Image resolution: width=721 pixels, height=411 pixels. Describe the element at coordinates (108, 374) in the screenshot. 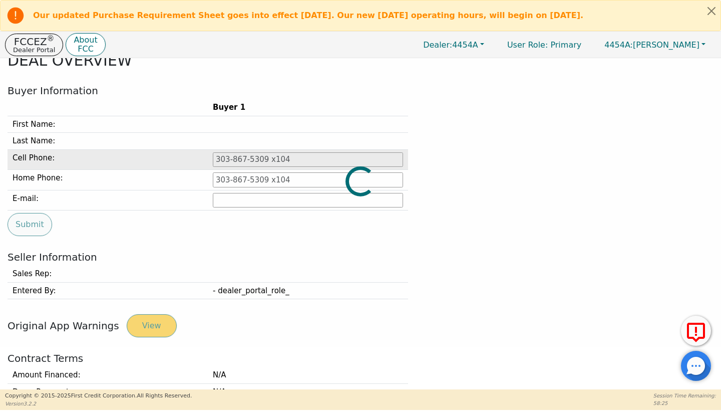

I see `td: Amount Financed :` at that location.